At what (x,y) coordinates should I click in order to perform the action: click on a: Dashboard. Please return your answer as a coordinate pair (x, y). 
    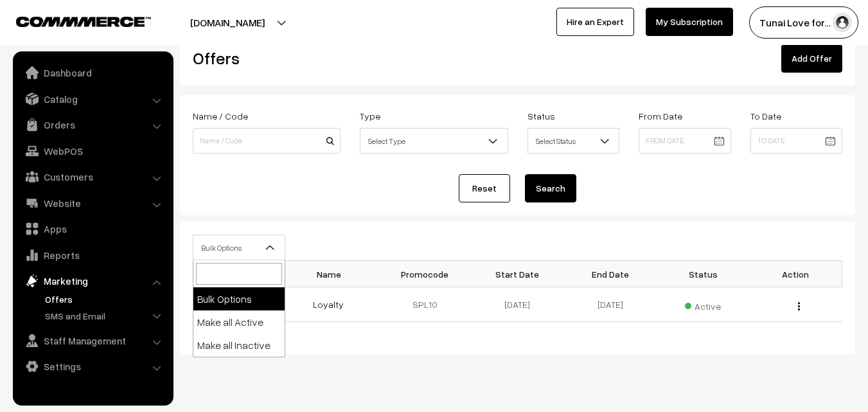
    Looking at the image, I should click on (93, 72).